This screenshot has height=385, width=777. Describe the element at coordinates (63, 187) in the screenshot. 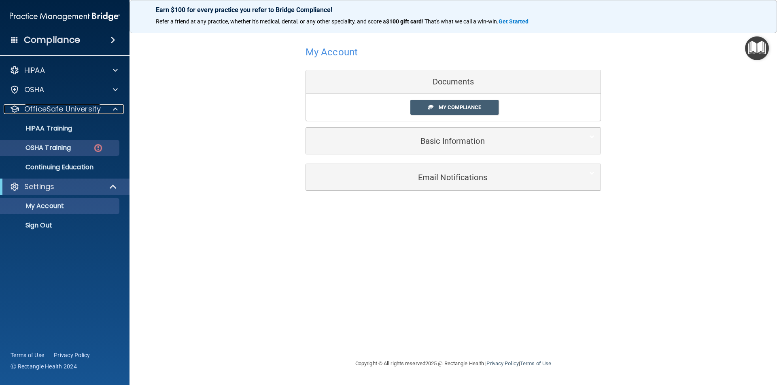

I see `a: Settings` at that location.